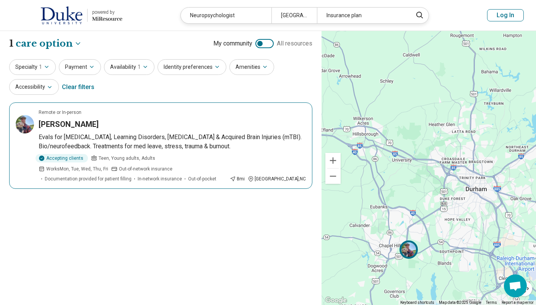  What do you see at coordinates (226, 15) in the screenshot?
I see `div: Neuropsychologist` at bounding box center [226, 15].